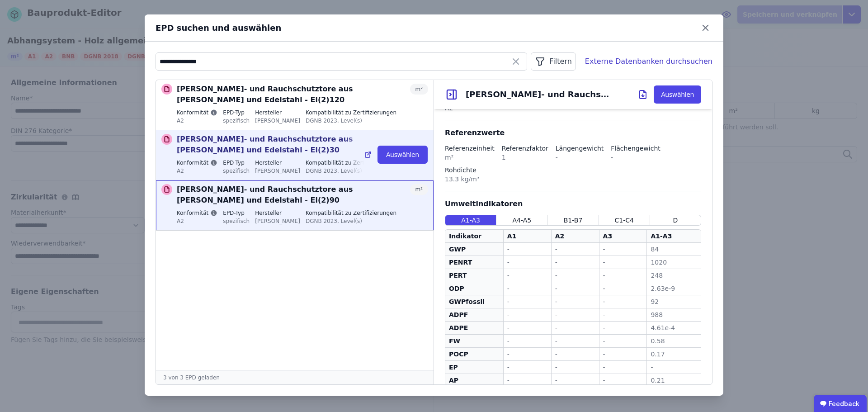 This screenshot has height=412, width=868. What do you see at coordinates (624, 220) in the screenshot?
I see `span: C1-C4` at bounding box center [624, 220].